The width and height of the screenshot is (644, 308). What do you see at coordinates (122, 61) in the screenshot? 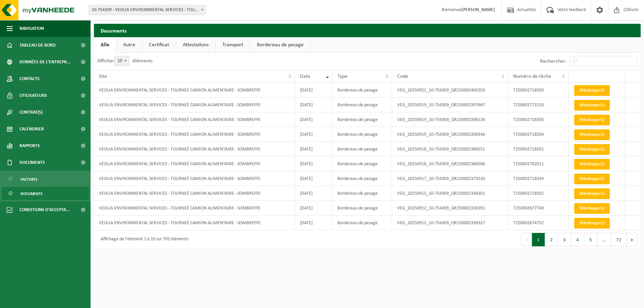
I see `span: 10` at bounding box center [122, 61].